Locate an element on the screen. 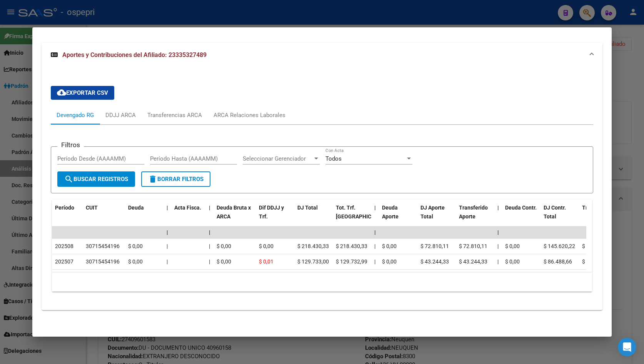  button: Borrar Filtros is located at coordinates (176, 179).